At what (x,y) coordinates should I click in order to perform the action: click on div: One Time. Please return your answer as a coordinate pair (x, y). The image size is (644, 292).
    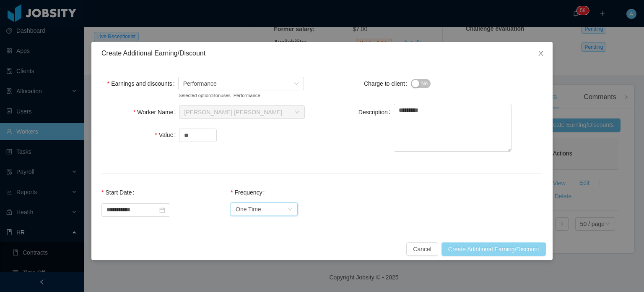
    Looking at the image, I should click on (248, 209).